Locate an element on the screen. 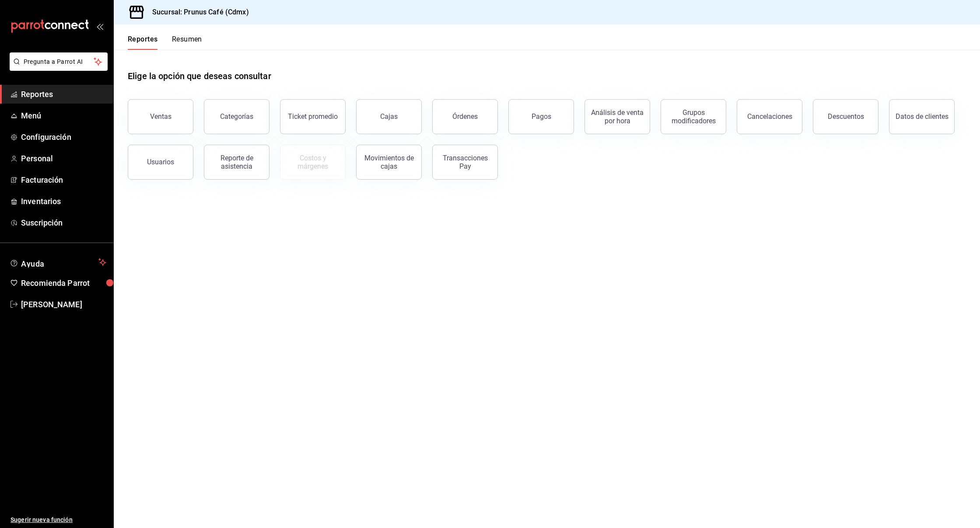  div: Análisis de venta por hora is located at coordinates (617, 117).